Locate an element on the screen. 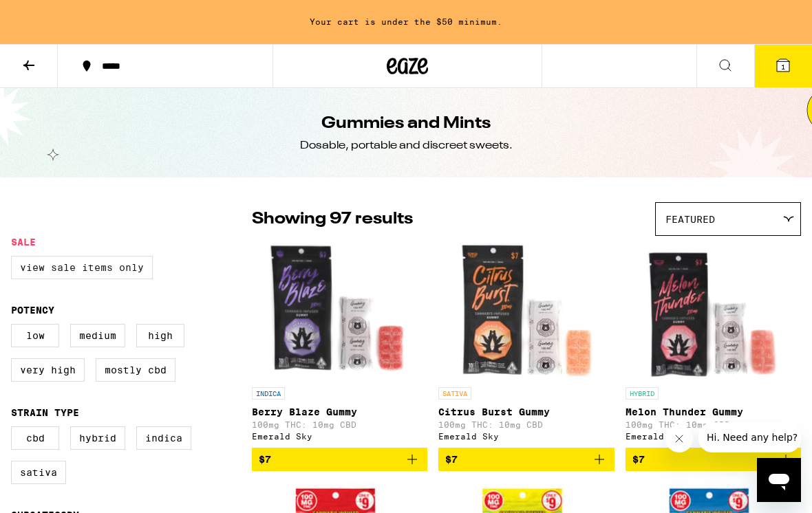 The width and height of the screenshot is (812, 513). label: Mostly CBD is located at coordinates (136, 370).